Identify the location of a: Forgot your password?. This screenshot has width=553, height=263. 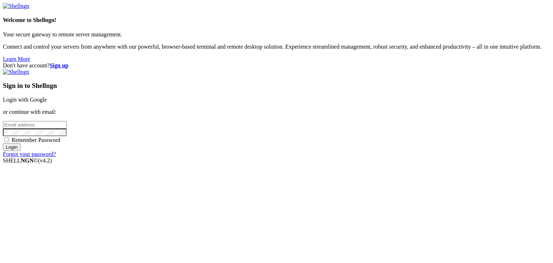
(29, 154).